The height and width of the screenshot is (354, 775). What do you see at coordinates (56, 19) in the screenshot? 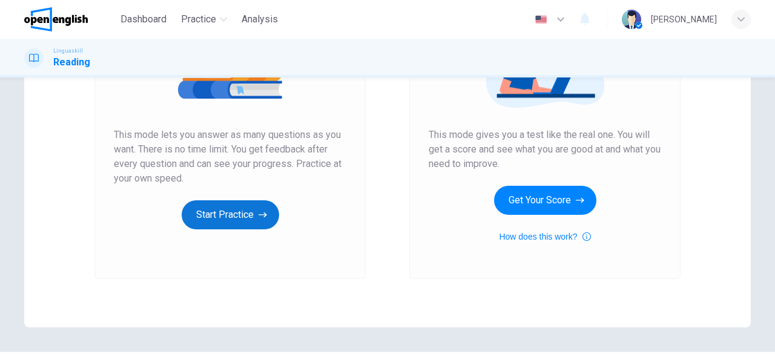
I see `img: OpenEnglish logo` at bounding box center [56, 19].